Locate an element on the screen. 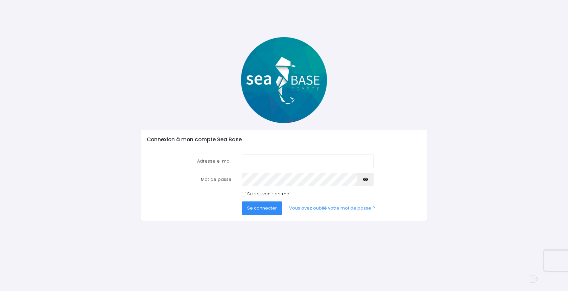 Image resolution: width=568 pixels, height=291 pixels. label: Mot de passe is located at coordinates (189, 180).